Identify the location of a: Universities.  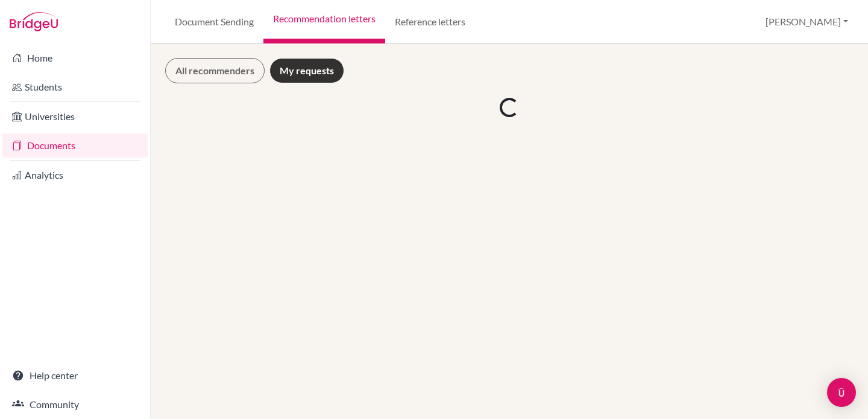
(75, 116).